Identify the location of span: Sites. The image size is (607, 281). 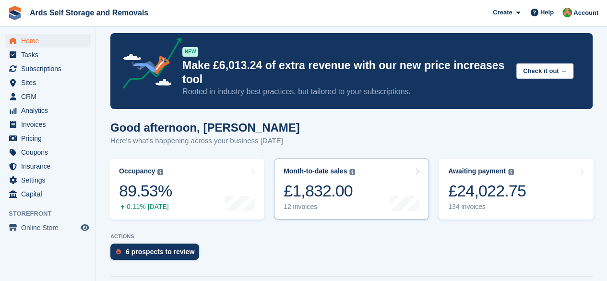
(50, 83).